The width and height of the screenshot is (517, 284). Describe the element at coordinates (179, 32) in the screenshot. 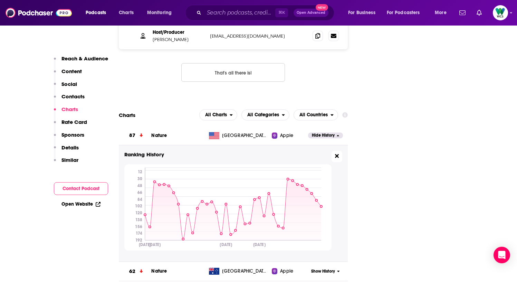

I see `p: Host/Producer` at that location.